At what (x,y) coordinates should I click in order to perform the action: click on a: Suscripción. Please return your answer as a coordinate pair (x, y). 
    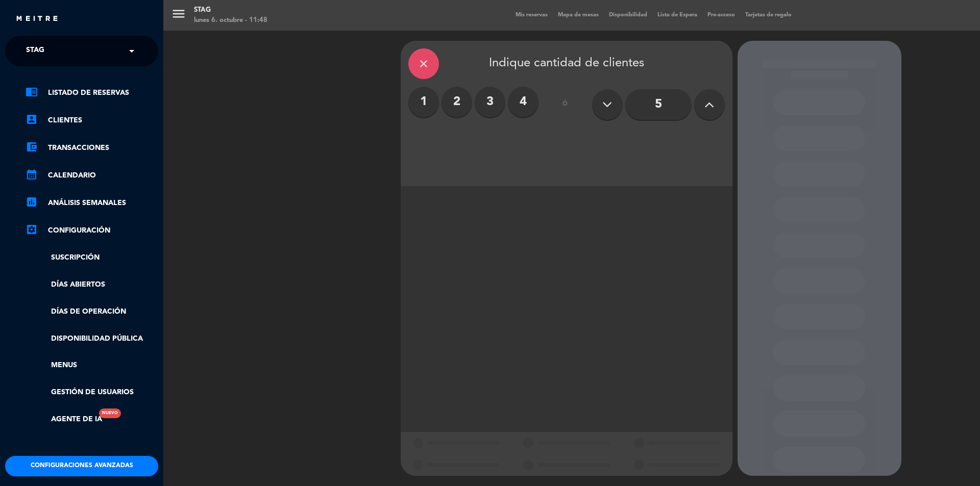
    Looking at the image, I should click on (92, 257).